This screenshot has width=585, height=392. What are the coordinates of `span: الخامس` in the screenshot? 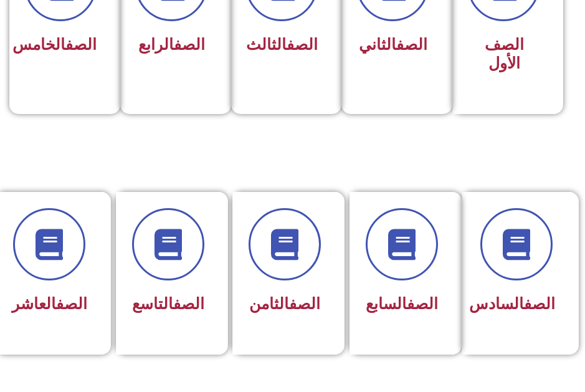 It's located at (54, 44).